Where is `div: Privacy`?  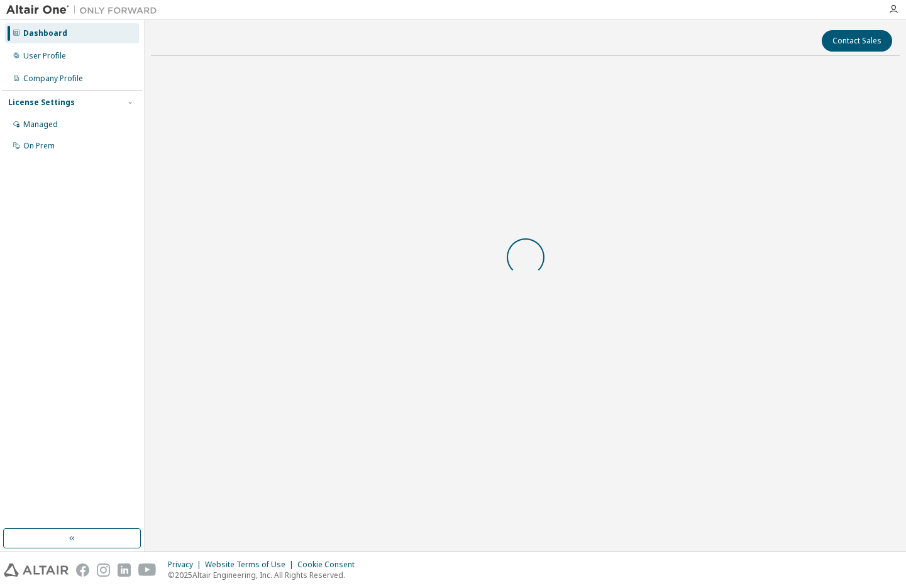 div: Privacy is located at coordinates (186, 564).